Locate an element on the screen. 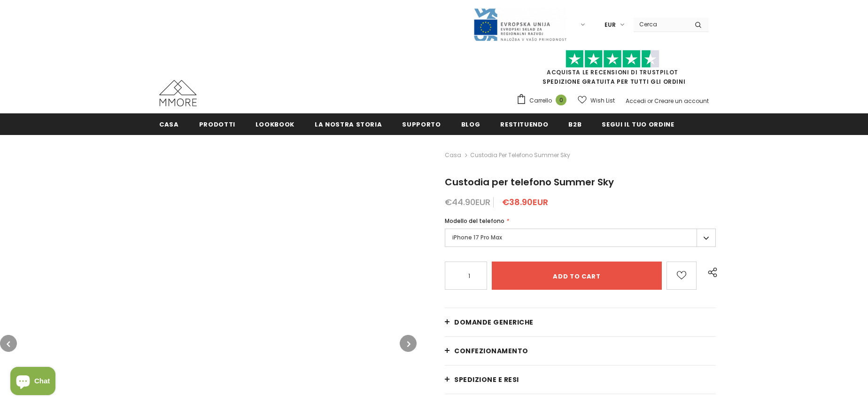 This screenshot has height=405, width=868. a: Creare un account is located at coordinates (682, 101).